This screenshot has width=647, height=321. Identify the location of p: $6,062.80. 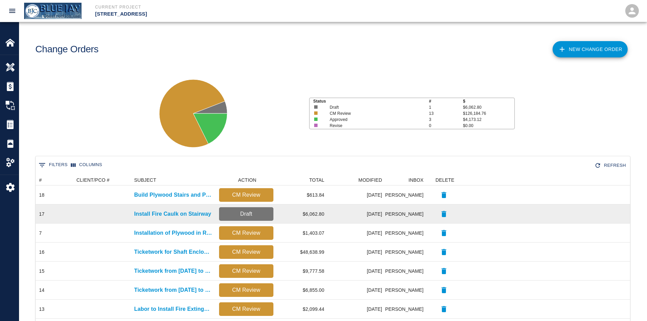
(488, 107).